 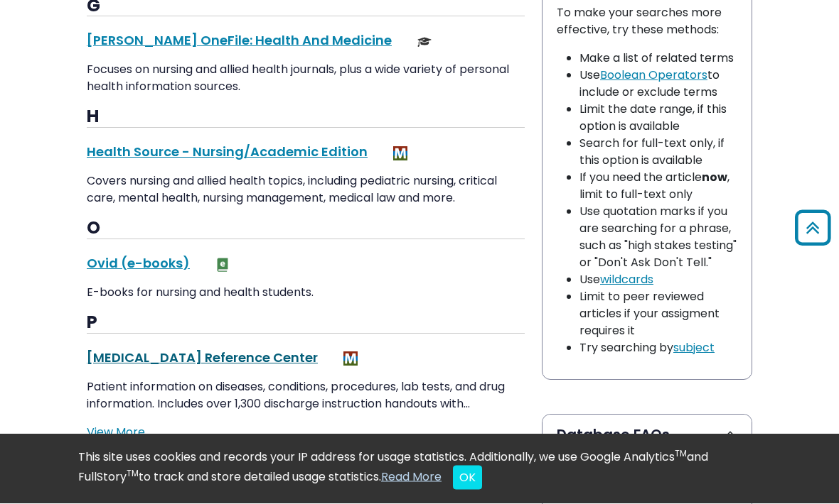 I want to click on p: Covers nursing and allied health topics, including pediatric nursing, critical care, mental healt..., so click(x=306, y=190).